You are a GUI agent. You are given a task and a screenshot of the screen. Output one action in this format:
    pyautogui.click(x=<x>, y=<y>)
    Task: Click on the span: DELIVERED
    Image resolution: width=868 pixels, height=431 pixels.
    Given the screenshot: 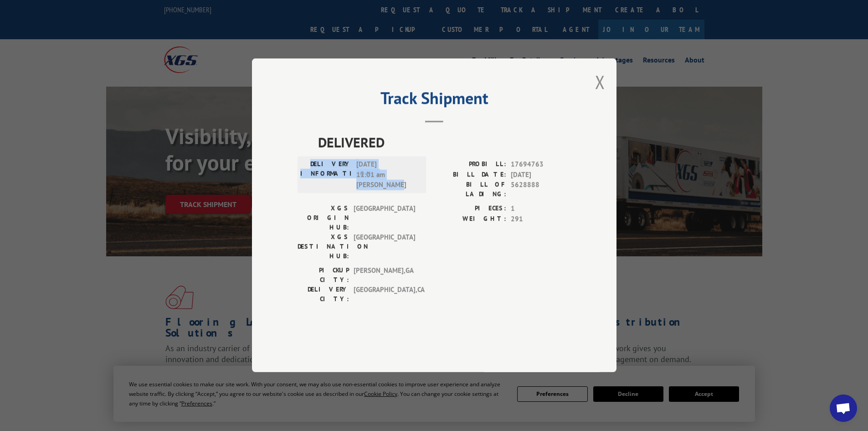 What is the action you would take?
    pyautogui.click(x=444, y=142)
    